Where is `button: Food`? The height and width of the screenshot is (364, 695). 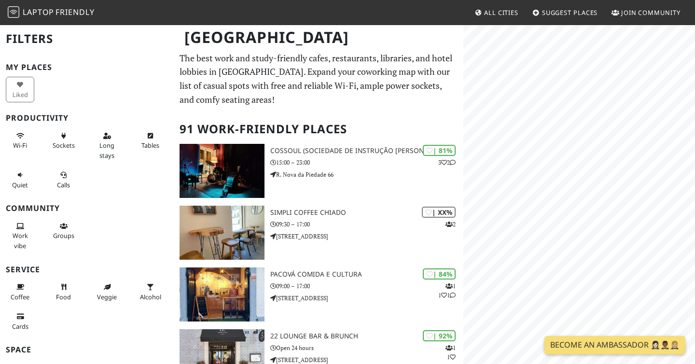 button: Food is located at coordinates (63, 291).